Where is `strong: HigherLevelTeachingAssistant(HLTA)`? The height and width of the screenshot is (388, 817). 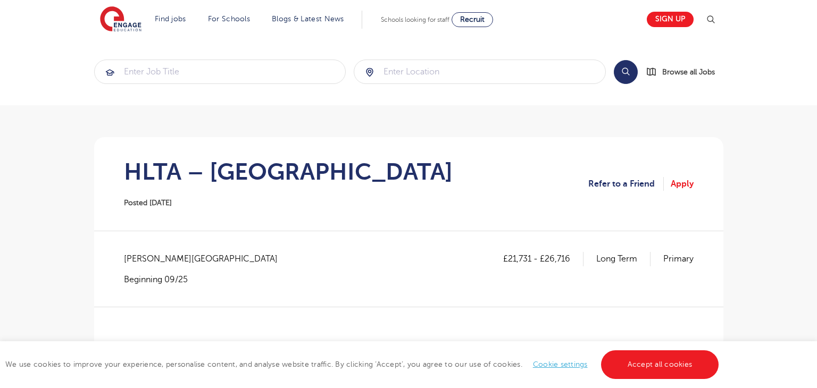
strong: HigherLevelTeachingAssistant(HLTA) is located at coordinates (193, 346).